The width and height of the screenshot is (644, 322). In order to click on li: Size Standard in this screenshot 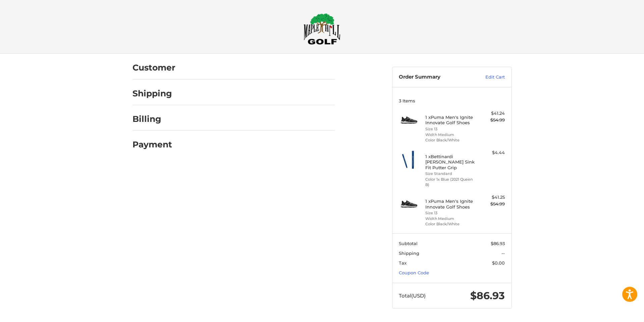, I will do `click(451, 173)`.